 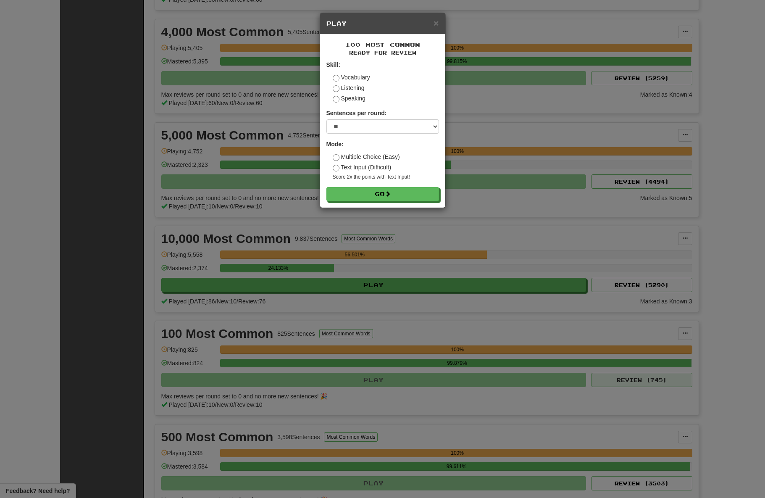 What do you see at coordinates (383, 24) in the screenshot?
I see `h5: Play` at bounding box center [383, 24].